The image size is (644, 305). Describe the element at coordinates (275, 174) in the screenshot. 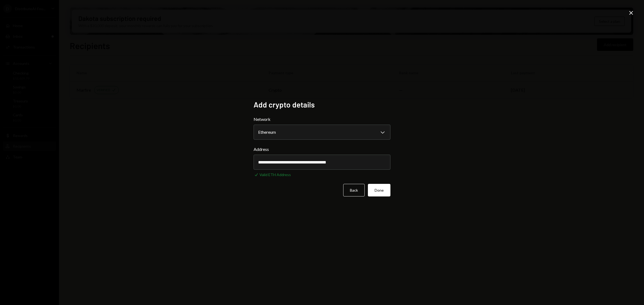

I see `div: Valid ETH Address` at that location.